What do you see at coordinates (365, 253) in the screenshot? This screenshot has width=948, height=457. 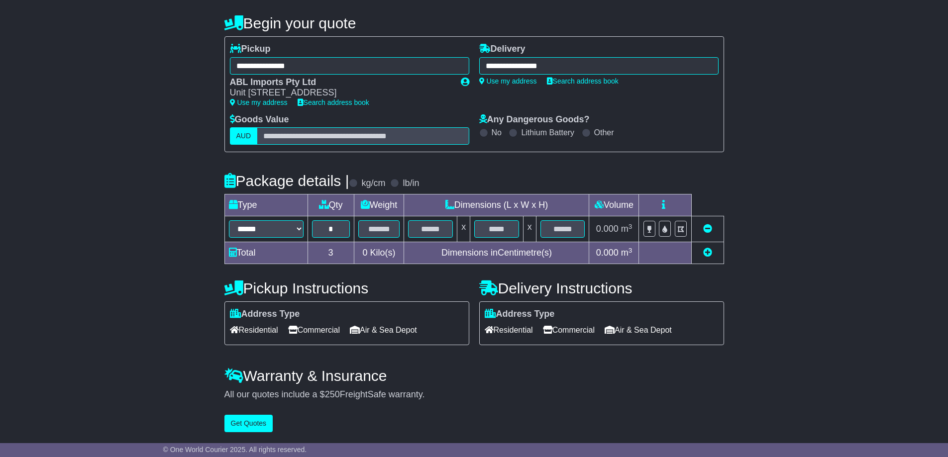 I see `span: 0` at bounding box center [365, 253].